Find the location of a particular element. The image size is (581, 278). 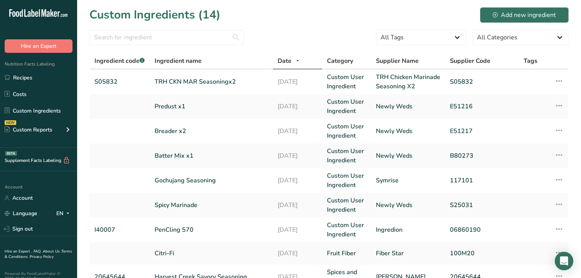

a: Privacy Policy is located at coordinates (42, 257).